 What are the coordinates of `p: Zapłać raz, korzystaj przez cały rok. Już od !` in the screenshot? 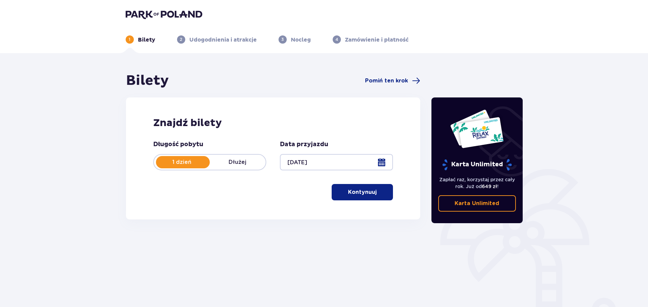 It's located at (477, 183).